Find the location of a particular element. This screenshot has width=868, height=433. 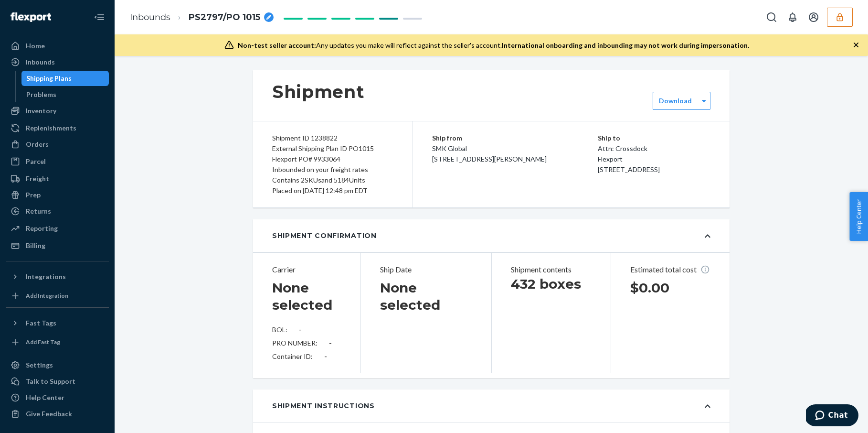

a: Billing is located at coordinates (57, 246).